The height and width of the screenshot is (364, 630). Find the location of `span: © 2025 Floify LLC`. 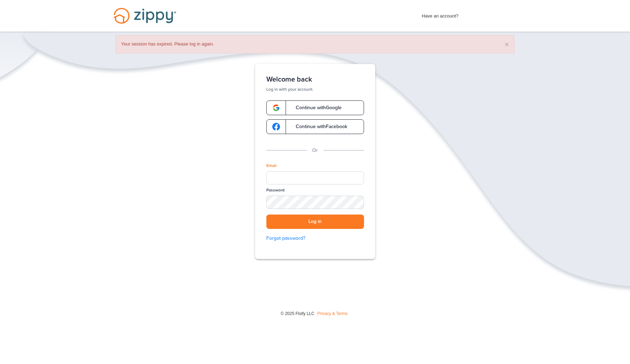

span: © 2025 Floify LLC is located at coordinates (298, 313).